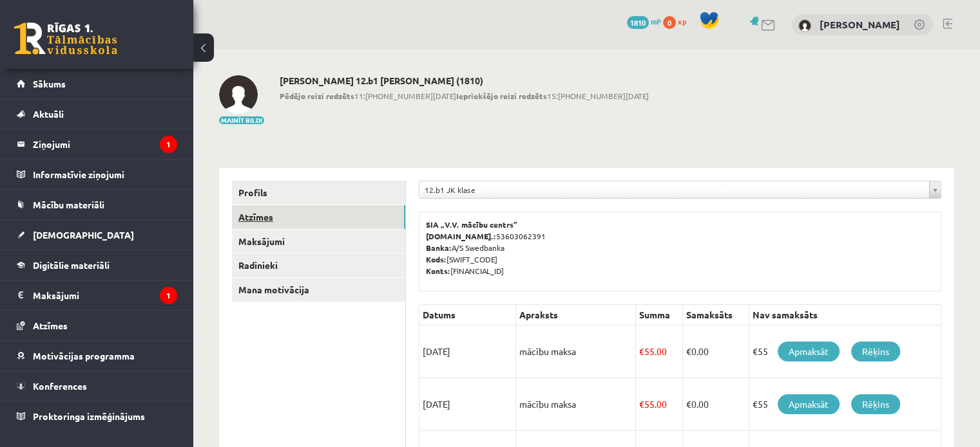 The width and height of the screenshot is (980, 447). What do you see at coordinates (241, 121) in the screenshot?
I see `button: Mainīt bildi` at bounding box center [241, 121].